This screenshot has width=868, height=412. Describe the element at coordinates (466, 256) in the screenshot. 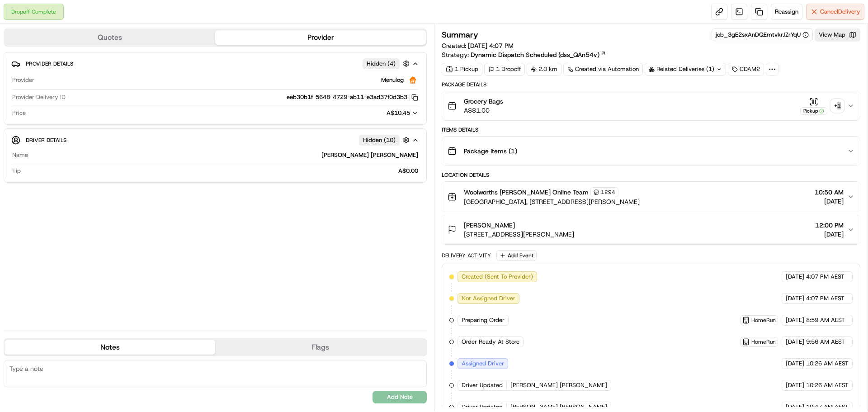

I see `div: Delivery Activity` at that location.